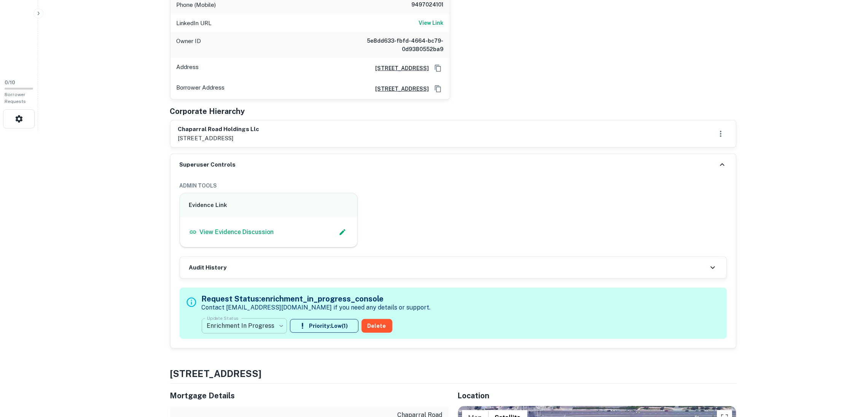 This screenshot has height=417, width=868. I want to click on button: Priority:Low(1), so click(324, 325).